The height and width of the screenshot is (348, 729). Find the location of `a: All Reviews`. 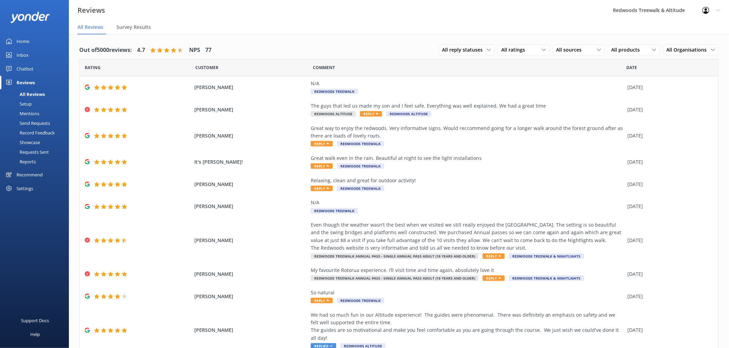

a: All Reviews is located at coordinates (36, 94).